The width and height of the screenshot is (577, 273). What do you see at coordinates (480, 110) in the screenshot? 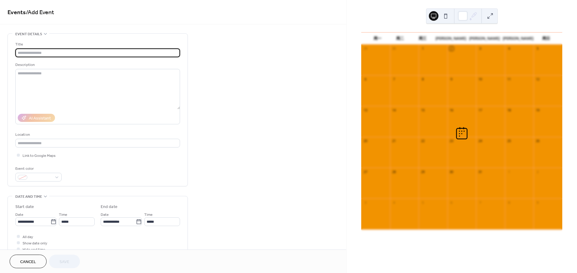
I see `div: 17` at bounding box center [480, 110].